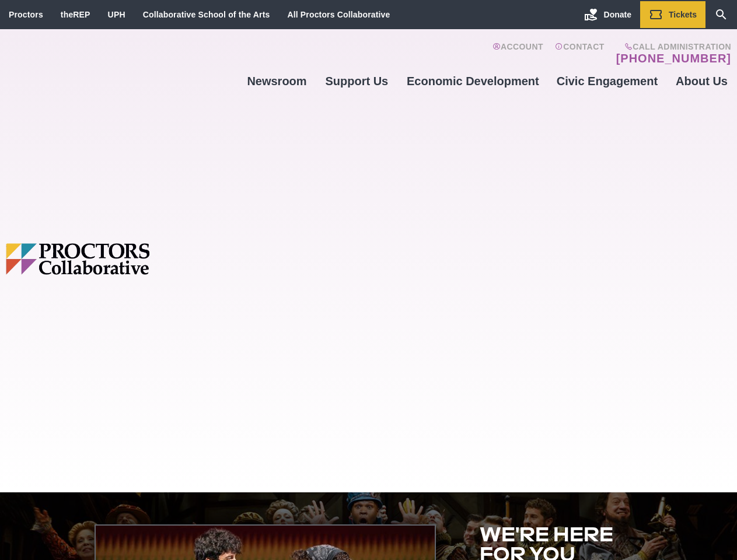 The height and width of the screenshot is (560, 737). I want to click on a: theREP, so click(75, 15).